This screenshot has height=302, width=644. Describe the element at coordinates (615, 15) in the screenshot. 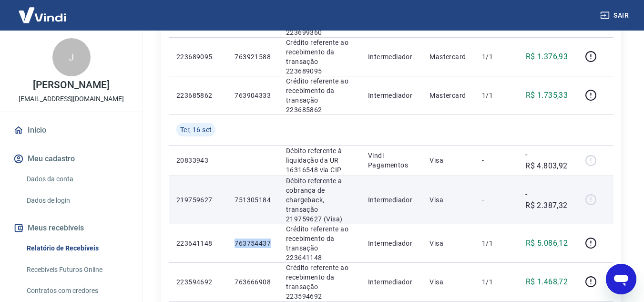

I see `button: Sair` at that location.